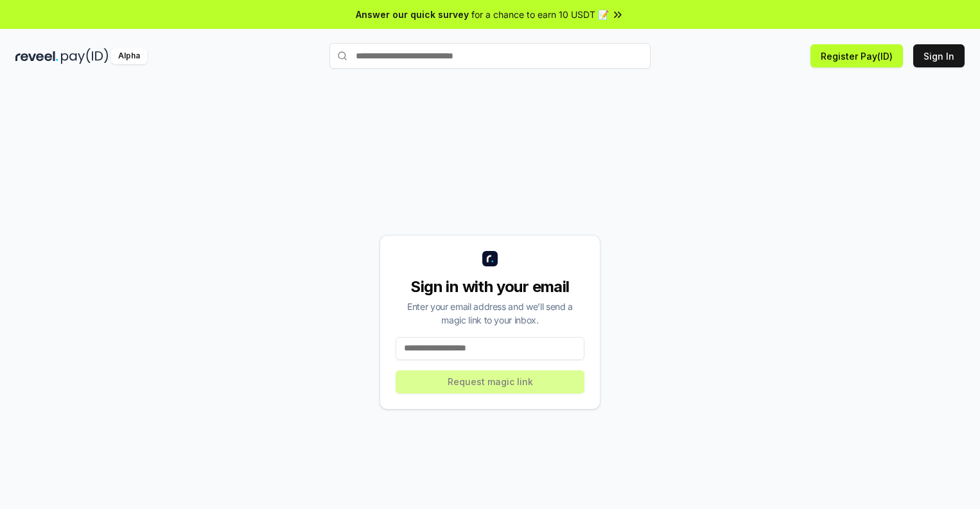 This screenshot has width=980, height=509. What do you see at coordinates (37, 56) in the screenshot?
I see `img: reveel_dark` at bounding box center [37, 56].